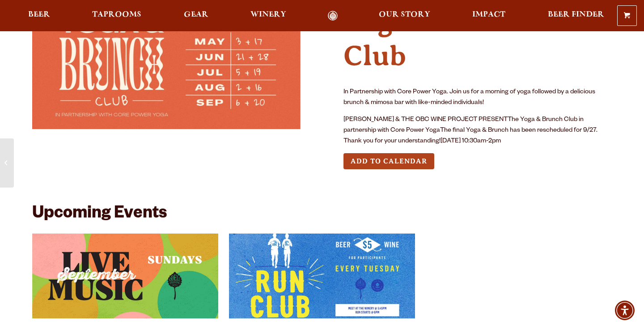 This screenshot has width=644, height=326. What do you see at coordinates (117, 16) in the screenshot?
I see `a: Taprooms` at bounding box center [117, 16].